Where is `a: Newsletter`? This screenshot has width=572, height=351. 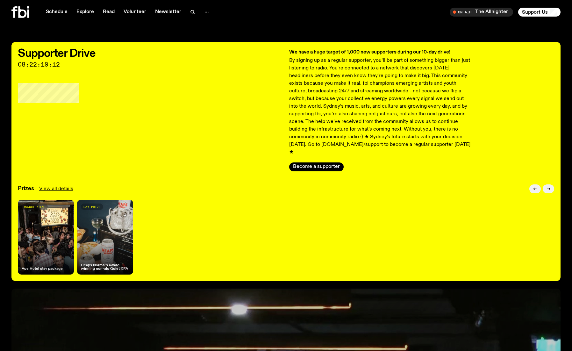
a: Newsletter is located at coordinates (168, 12).